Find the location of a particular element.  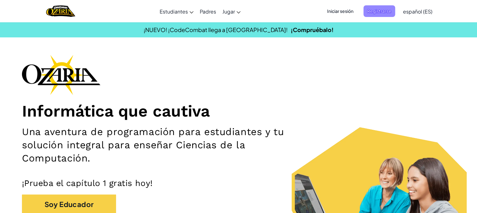

span: Registrarse is located at coordinates (379, 11).